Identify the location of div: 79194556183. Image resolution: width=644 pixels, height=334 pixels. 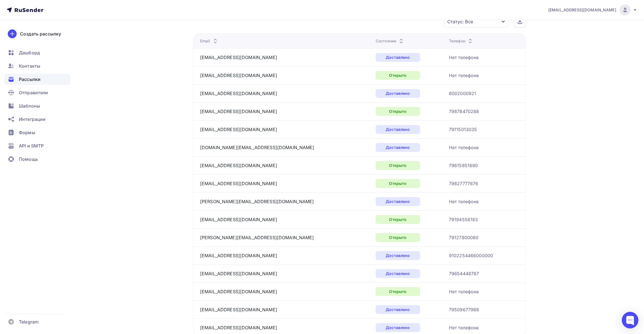
(463, 220).